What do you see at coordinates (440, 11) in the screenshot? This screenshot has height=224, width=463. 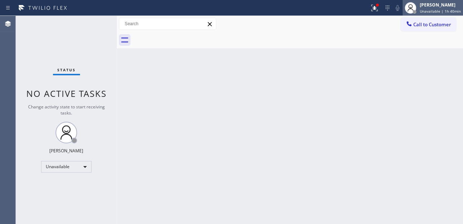 I see `span: Unavailable | 1h 40min` at bounding box center [440, 11].